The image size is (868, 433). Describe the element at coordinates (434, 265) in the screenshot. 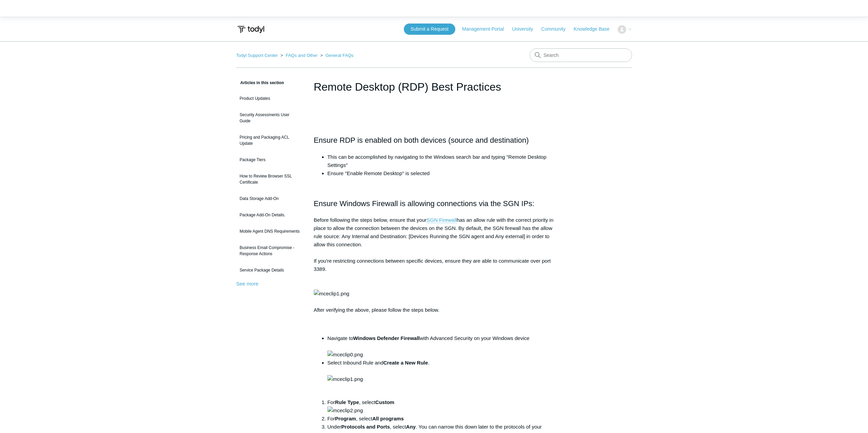

I see `p: Before following the steps below, ensure that your has an allow rule with the correct priority in...` at that location.